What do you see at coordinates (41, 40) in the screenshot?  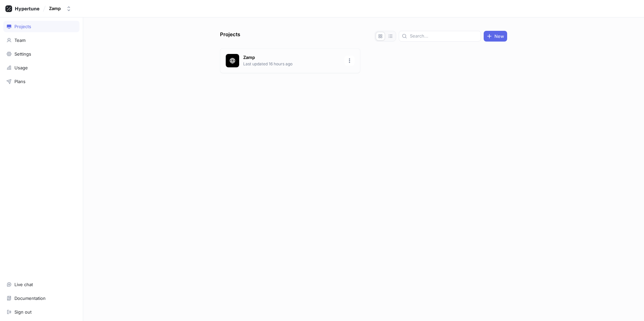 I see `a: Team` at bounding box center [41, 40].